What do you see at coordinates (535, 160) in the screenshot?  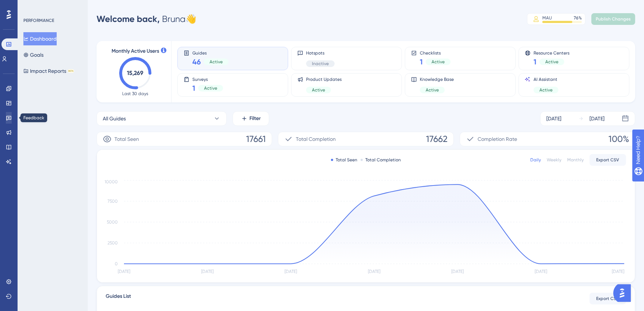 I see `div: Daily` at bounding box center [535, 160].